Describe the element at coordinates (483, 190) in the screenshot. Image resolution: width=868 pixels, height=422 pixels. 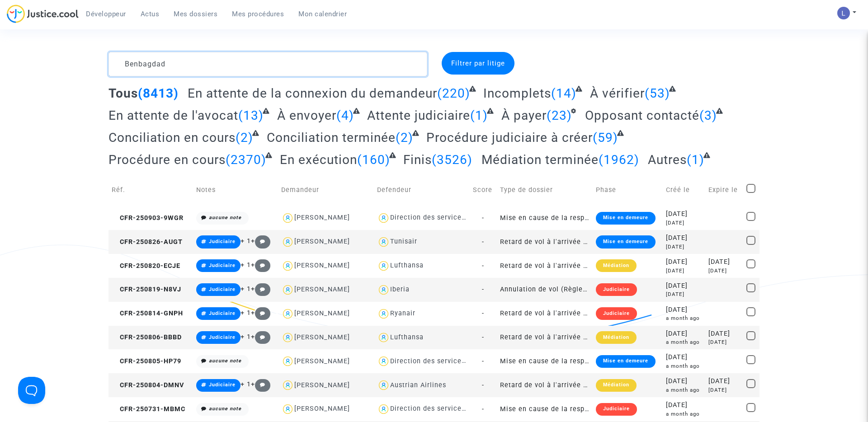
I see `td: Score` at that location.